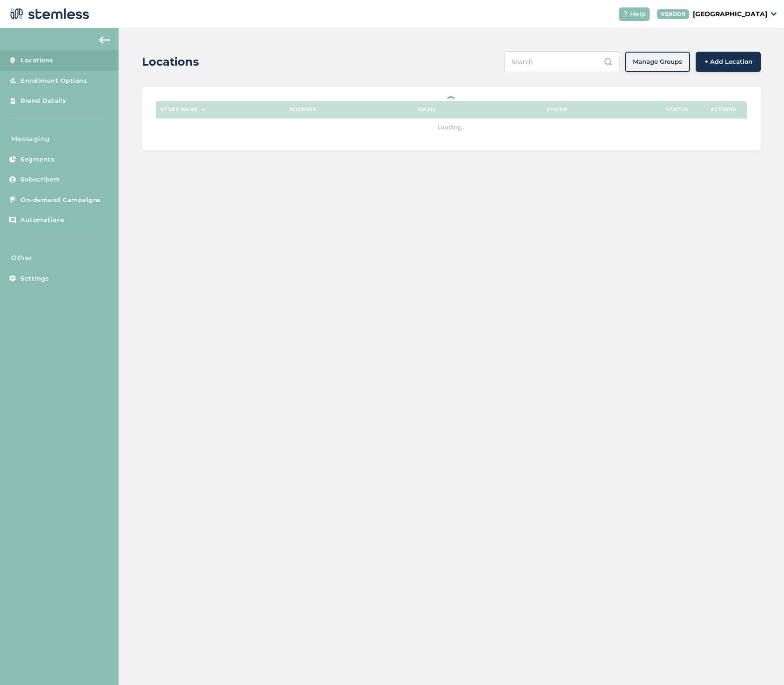 The width and height of the screenshot is (784, 685). Describe the element at coordinates (761, 662) in the screenshot. I see `div: Chat Widget` at that location.